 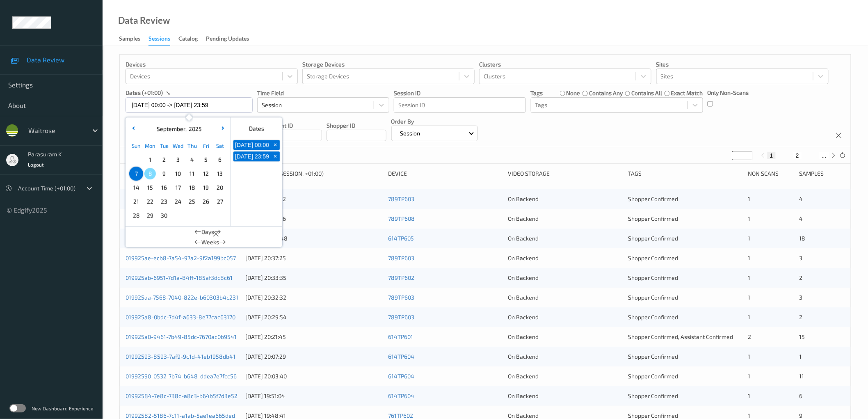 I want to click on div: Choose Monday September 15 of 2025, so click(x=150, y=188).